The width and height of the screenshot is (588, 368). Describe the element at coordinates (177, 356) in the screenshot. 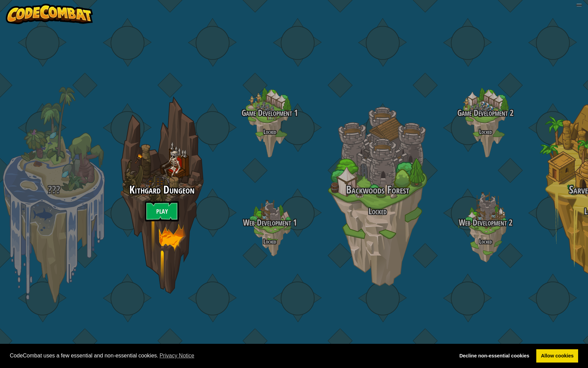

I see `a: learn more about cookies` at that location.